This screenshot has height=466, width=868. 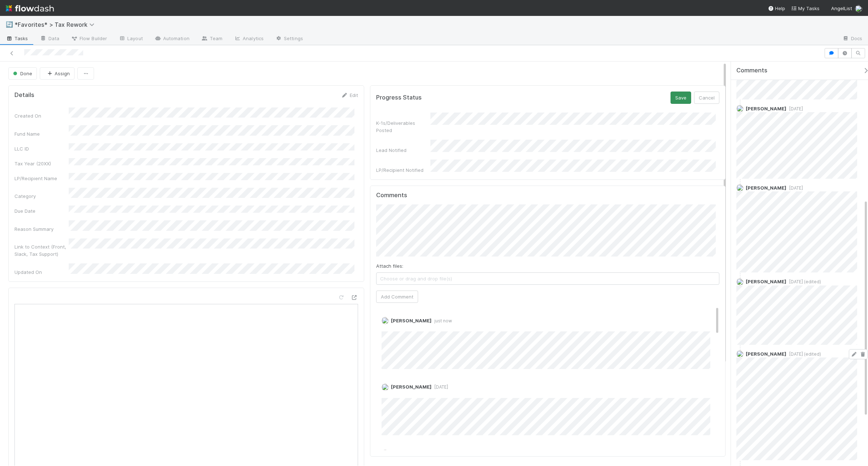 I want to click on img: logo-inverted-e16ddd16eac7371096b0.svg, so click(x=30, y=8).